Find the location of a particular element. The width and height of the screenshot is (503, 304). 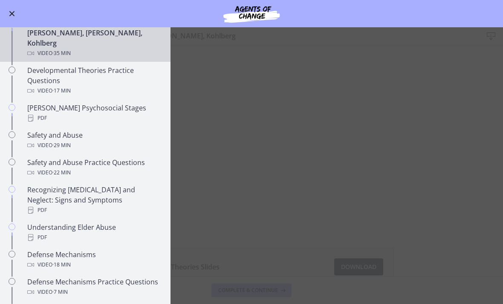

span: · 7 min is located at coordinates (60, 292).